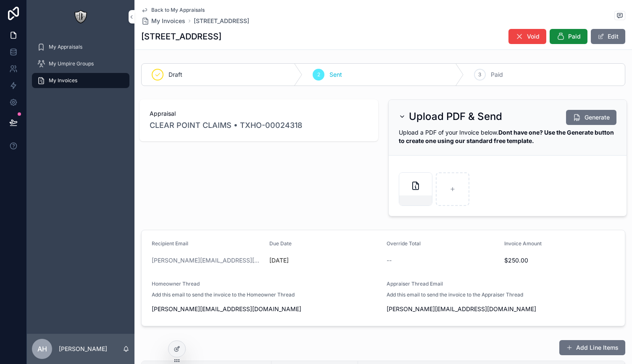  What do you see at coordinates (226, 126) in the screenshot?
I see `span: CLEAR POINT CLAIMS • TXHO-00024318` at bounding box center [226, 126].